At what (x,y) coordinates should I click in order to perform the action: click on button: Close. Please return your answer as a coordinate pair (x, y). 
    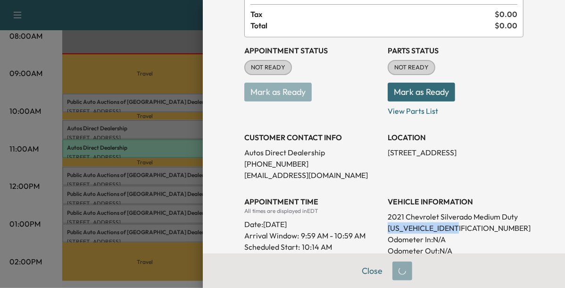
    Looking at the image, I should click on (372, 271).